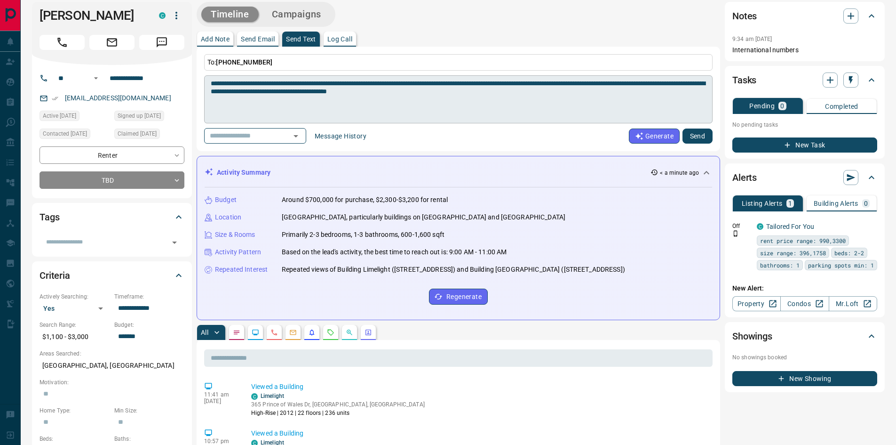 The width and height of the screenshot is (896, 445). What do you see at coordinates (112, 275) in the screenshot?
I see `div: Criteria` at bounding box center [112, 275].